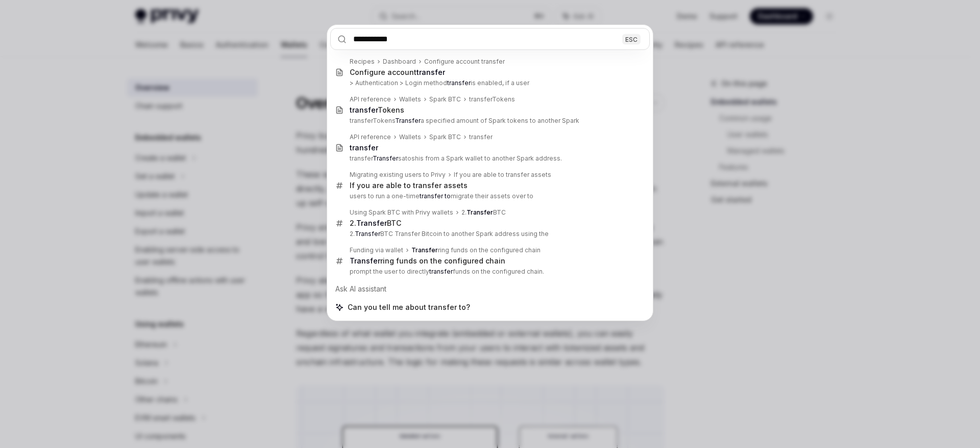 This screenshot has width=980, height=448. Describe the element at coordinates (489, 272) in the screenshot. I see `p: prompt the user to directly funds on the configured chain.` at that location.